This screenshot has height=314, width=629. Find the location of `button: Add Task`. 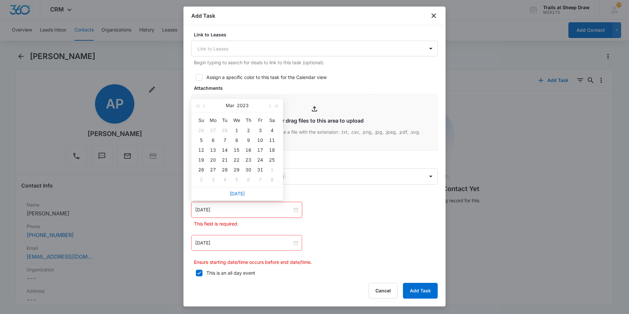

button: Add Task is located at coordinates (420, 290).